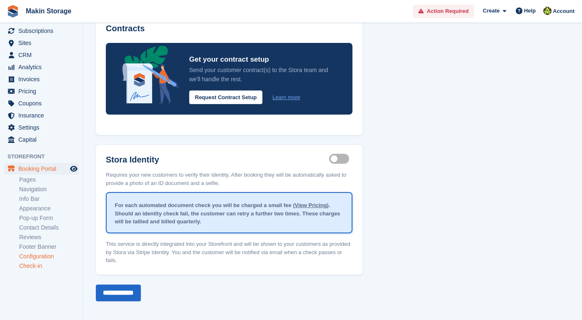 This screenshot has height=320, width=582. What do you see at coordinates (226, 97) in the screenshot?
I see `button: Request Contract Setup` at bounding box center [226, 97].